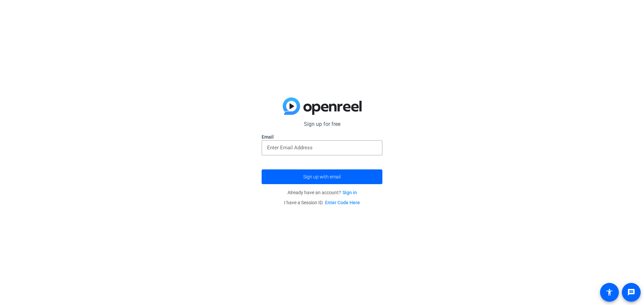 The height and width of the screenshot is (305, 644). Describe the element at coordinates (342, 203) in the screenshot. I see `a: Enter Code Here` at that location.